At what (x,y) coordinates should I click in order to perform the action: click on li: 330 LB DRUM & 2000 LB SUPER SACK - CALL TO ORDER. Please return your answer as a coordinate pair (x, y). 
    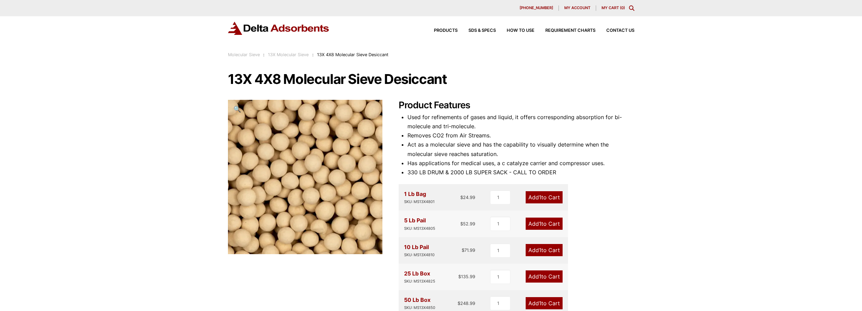
    Looking at the image, I should click on (521, 172).